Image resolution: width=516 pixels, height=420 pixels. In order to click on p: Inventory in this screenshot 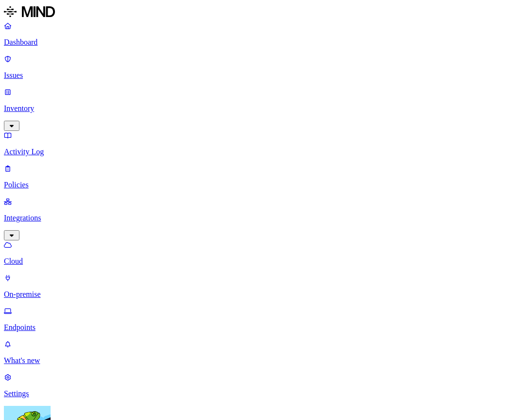, I will do `click(258, 109)`.